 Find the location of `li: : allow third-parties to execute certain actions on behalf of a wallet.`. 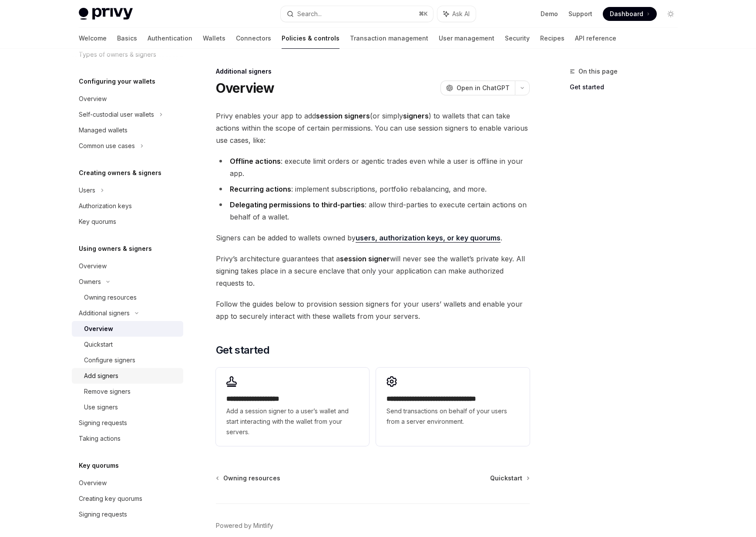

li: : allow third-parties to execute certain actions on behalf of a wallet. is located at coordinates (372, 210).